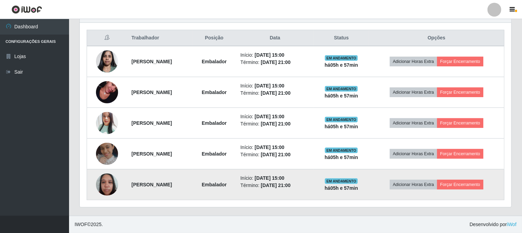 The width and height of the screenshot is (522, 233). What do you see at coordinates (437, 38) in the screenshot?
I see `th: Opções` at bounding box center [437, 38].